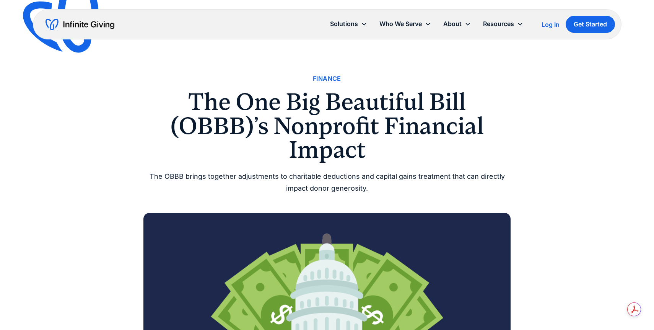 The height and width of the screenshot is (330, 654). Describe the element at coordinates (590, 24) in the screenshot. I see `a: Get Started` at that location.